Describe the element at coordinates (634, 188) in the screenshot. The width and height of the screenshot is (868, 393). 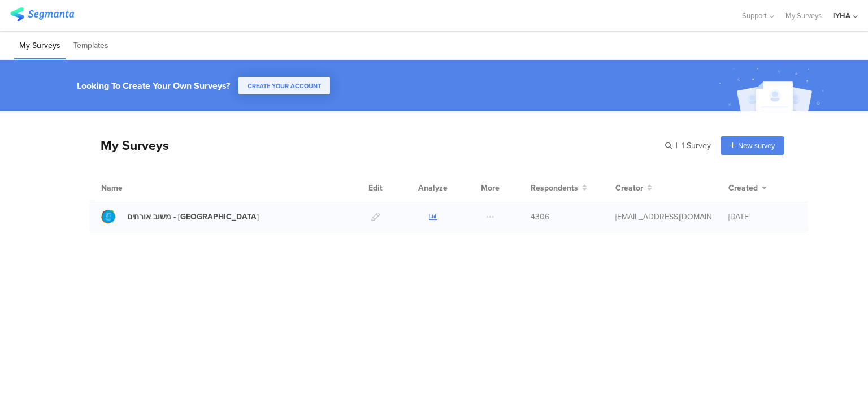
I see `button: Creator` at that location.